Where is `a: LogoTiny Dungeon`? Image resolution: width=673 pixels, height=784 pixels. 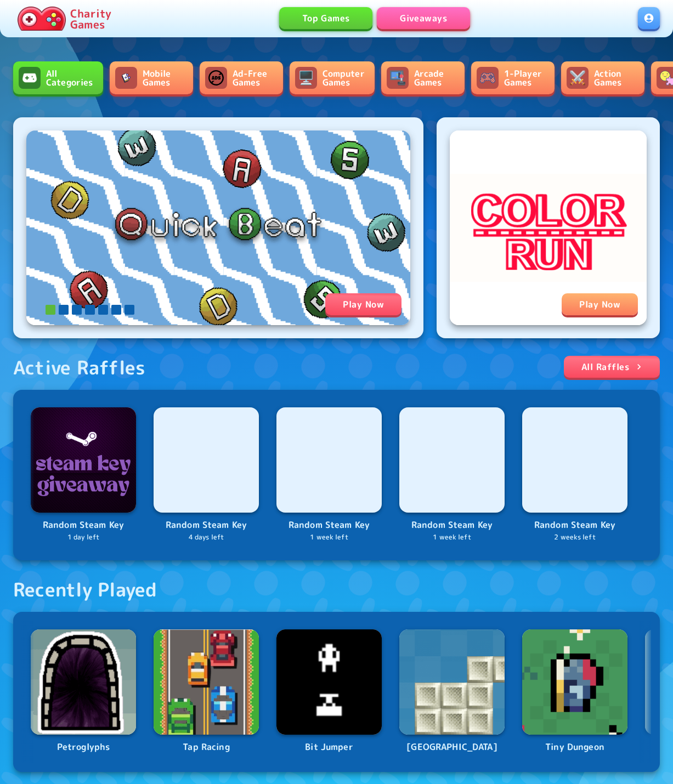 a: LogoTiny Dungeon is located at coordinates (575, 692).